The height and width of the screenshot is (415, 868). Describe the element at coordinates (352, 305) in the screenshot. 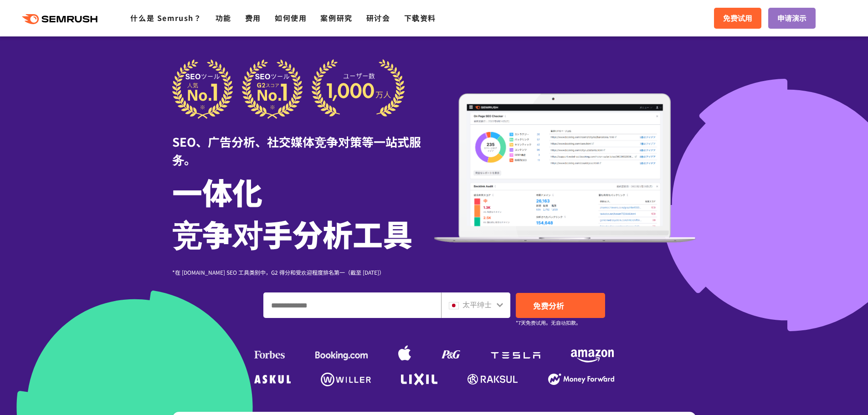

I see `input: 输入域名、关键字或 URL` at that location.